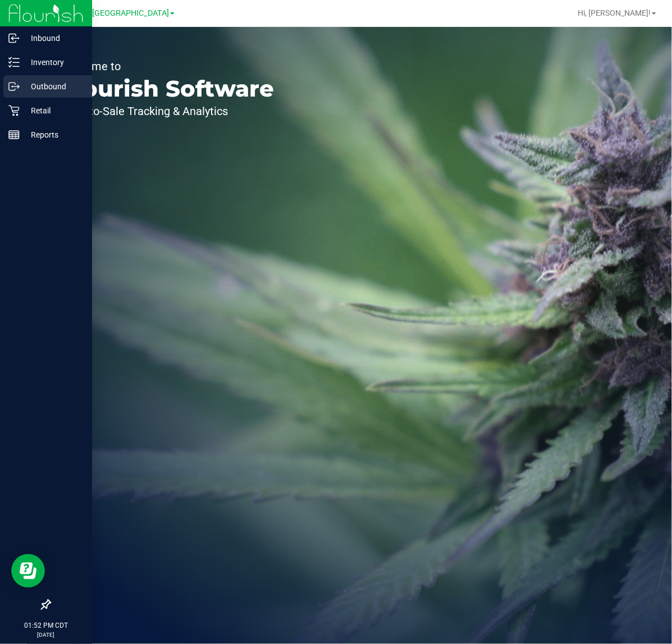 The image size is (672, 644). I want to click on inline-svg: Inbound, so click(14, 39).